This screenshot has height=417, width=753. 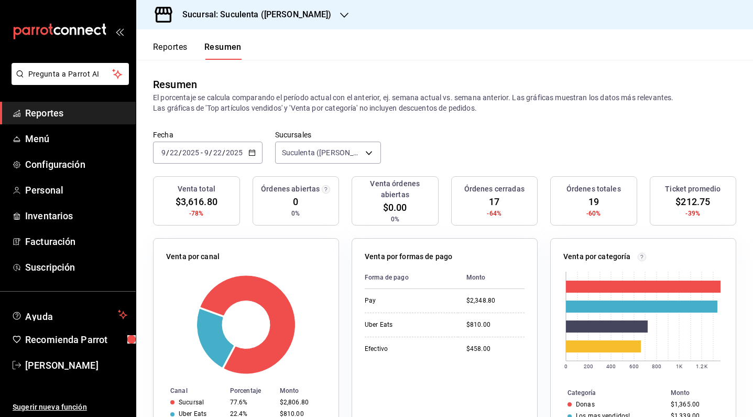 I want to click on button: open_drawer_menu, so click(x=119, y=31).